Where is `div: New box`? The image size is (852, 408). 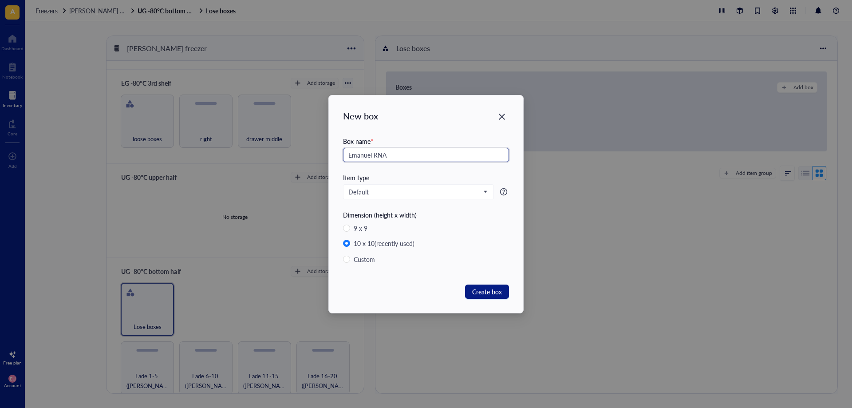 div: New box is located at coordinates (426, 116).